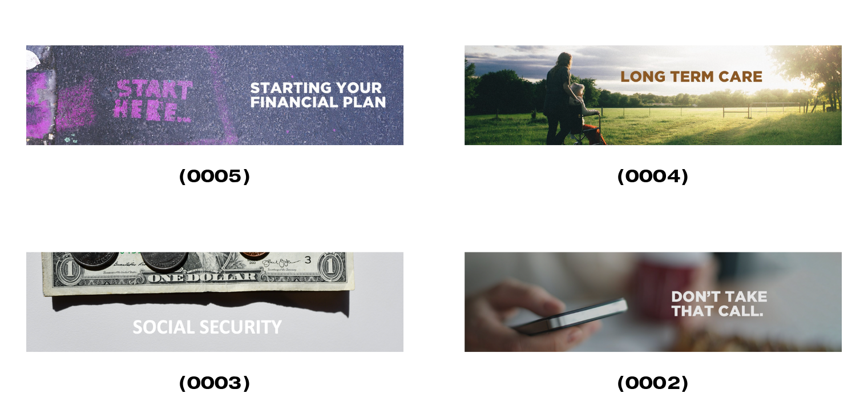 The image size is (868, 397). What do you see at coordinates (215, 301) in the screenshot?
I see `img: Social Security (003) Recently a friend of mine said he walked into his parent's home where he sa...` at bounding box center [215, 301].